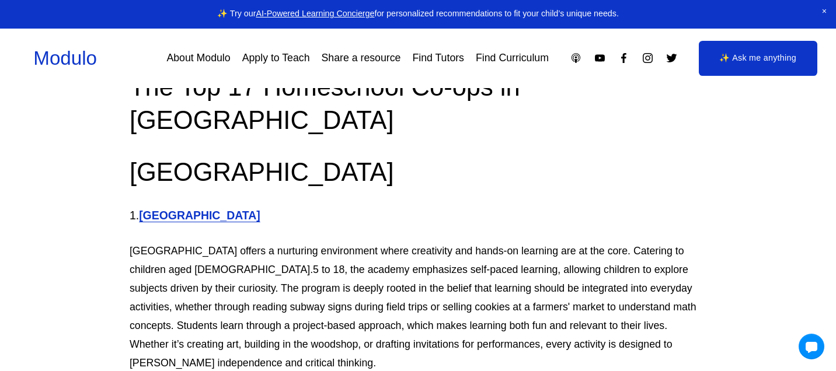  Describe the element at coordinates (512, 58) in the screenshot. I see `a: Find Curriculum` at that location.